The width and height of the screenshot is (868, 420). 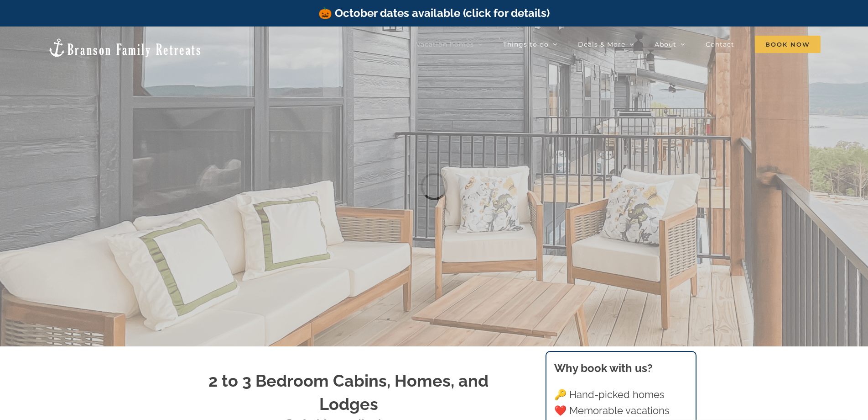 What do you see at coordinates (606, 44) in the screenshot?
I see `a: Deals & More` at bounding box center [606, 44].